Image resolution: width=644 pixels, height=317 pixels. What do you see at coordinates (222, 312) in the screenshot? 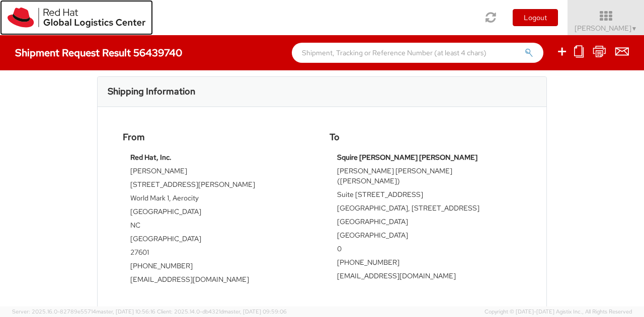
I see `span: Client: 2025.14.0-db4321d` at bounding box center [222, 312].